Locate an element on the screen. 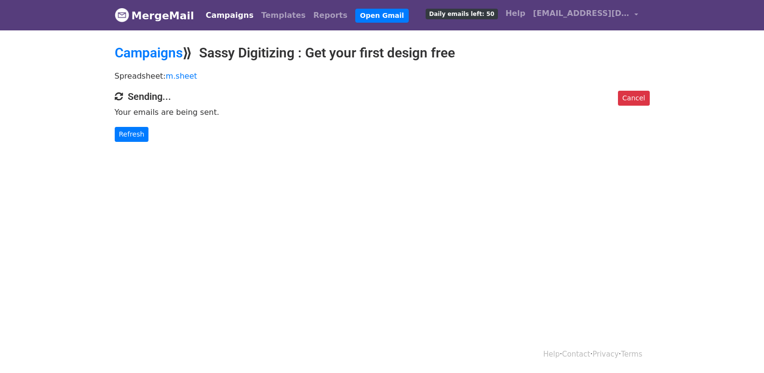 The height and width of the screenshot is (373, 764). h4: Sending... is located at coordinates (382, 96).